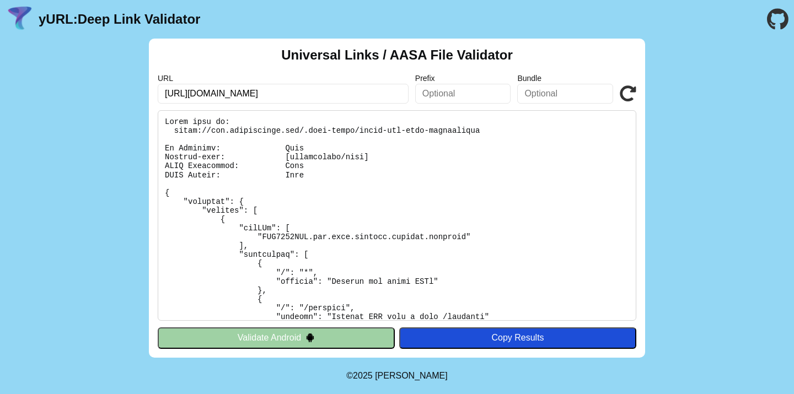 The width and height of the screenshot is (794, 394). Describe the element at coordinates (565, 78) in the screenshot. I see `label: Bundle` at that location.